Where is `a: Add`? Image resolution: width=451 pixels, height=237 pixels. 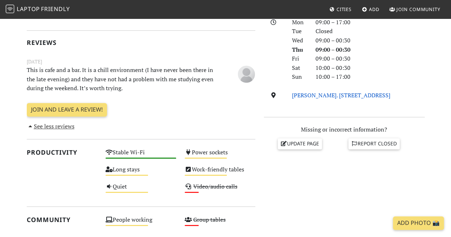 a: Add is located at coordinates (370, 9).